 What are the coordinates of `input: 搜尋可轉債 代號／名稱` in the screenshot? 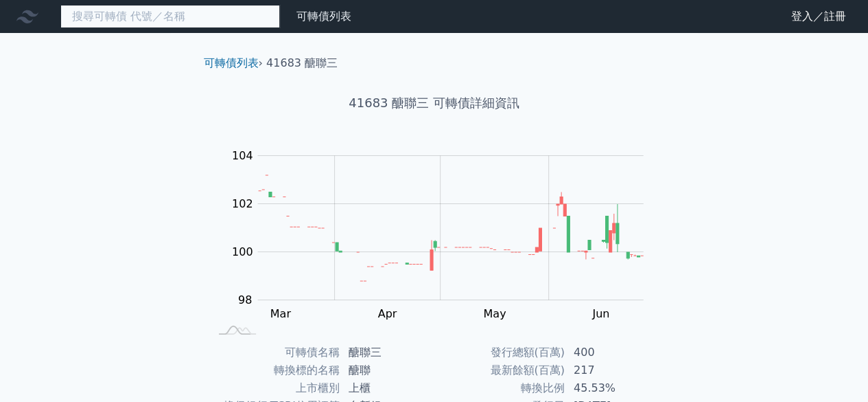 It's located at (170, 17).